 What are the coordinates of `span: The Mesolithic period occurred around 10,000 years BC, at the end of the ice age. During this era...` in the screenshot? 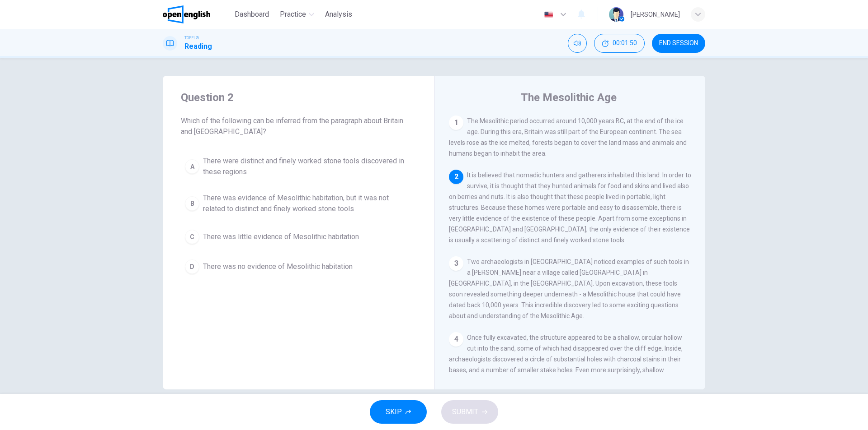 It's located at (568, 137).